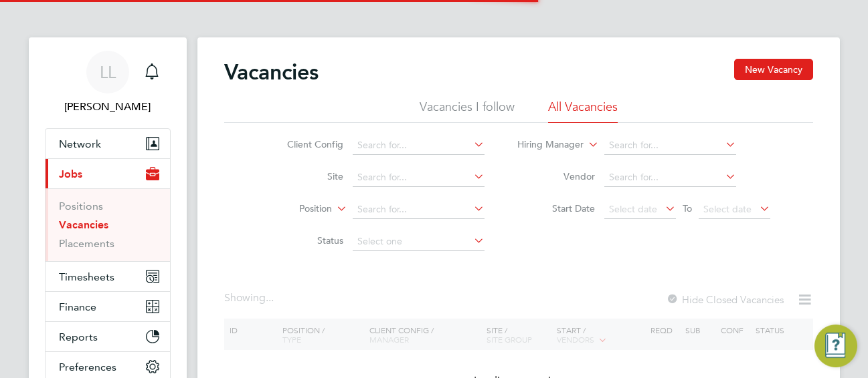 The width and height of the screenshot is (868, 378). Describe the element at coordinates (81, 205) in the screenshot. I see `a: Positions` at that location.